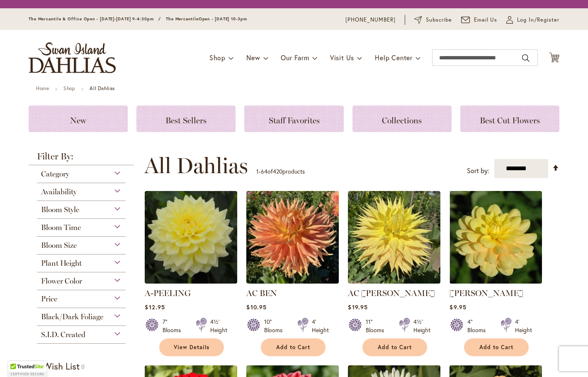 Image resolution: width=588 pixels, height=377 pixels. What do you see at coordinates (59, 246) in the screenshot?
I see `span: Bloom Size` at bounding box center [59, 246].